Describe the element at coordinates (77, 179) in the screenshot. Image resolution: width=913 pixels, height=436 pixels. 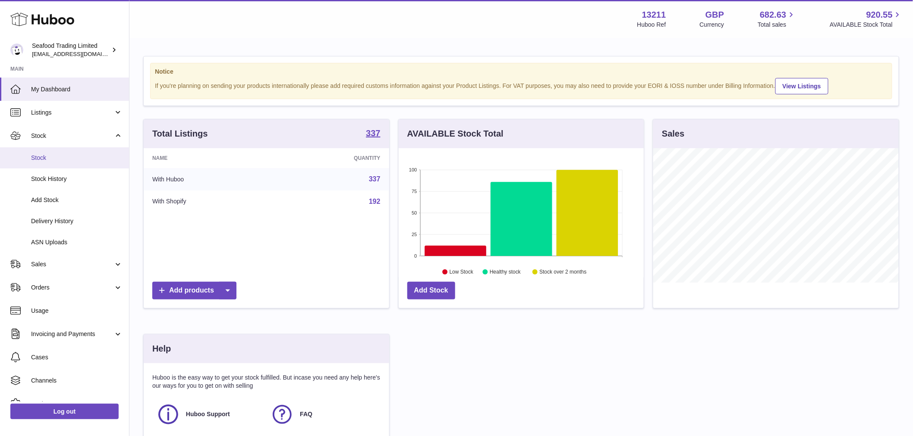
I see `span: Stock History` at that location.